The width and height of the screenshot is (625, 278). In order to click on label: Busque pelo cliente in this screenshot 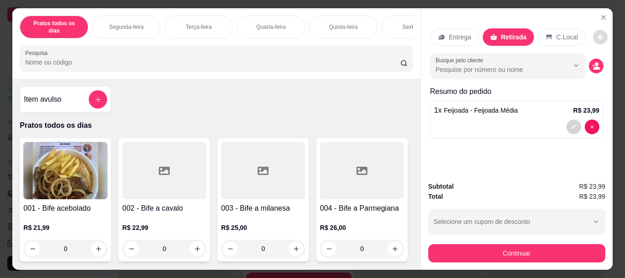, I will do `click(461, 60)`.